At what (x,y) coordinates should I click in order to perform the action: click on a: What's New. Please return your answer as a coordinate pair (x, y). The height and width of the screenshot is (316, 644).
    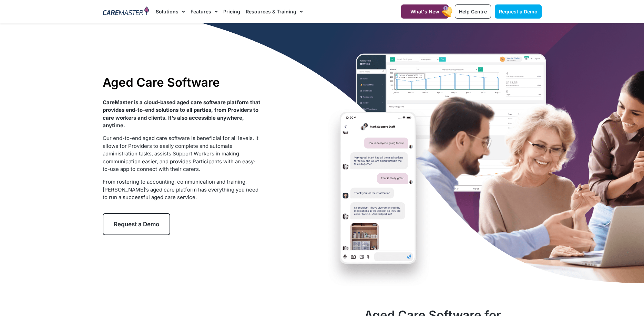
    Looking at the image, I should click on (425, 12).